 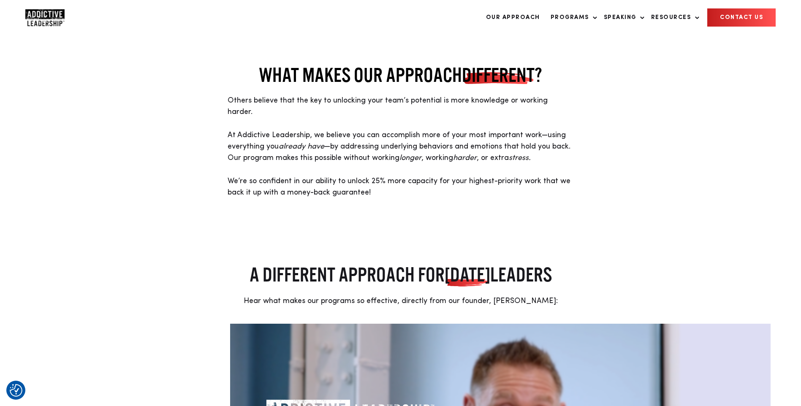 What do you see at coordinates (520, 158) in the screenshot?
I see `em: stress.` at bounding box center [520, 158].